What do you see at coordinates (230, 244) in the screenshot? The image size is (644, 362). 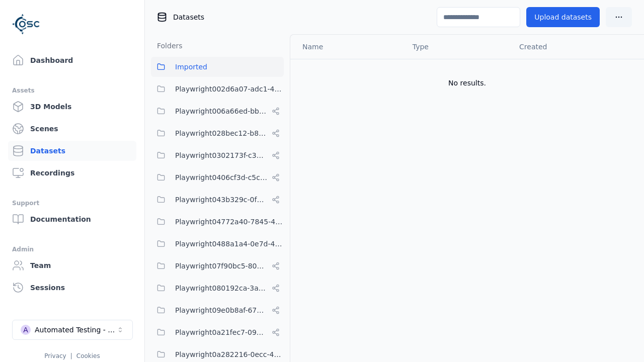 I see `span: Playwright0488a1a4-0e7d-4299-bdea-dd156cc484d6` at bounding box center [230, 244].